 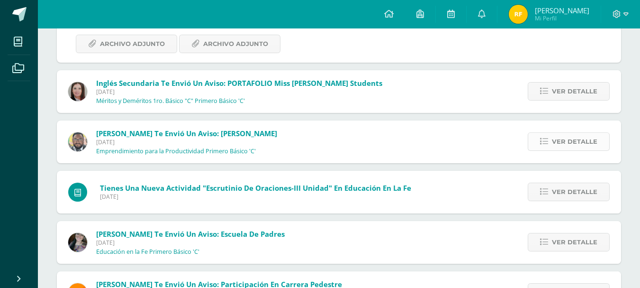 I want to click on img: 8af0450cf43d44e38c4a1497329761f3.png, so click(x=78, y=91).